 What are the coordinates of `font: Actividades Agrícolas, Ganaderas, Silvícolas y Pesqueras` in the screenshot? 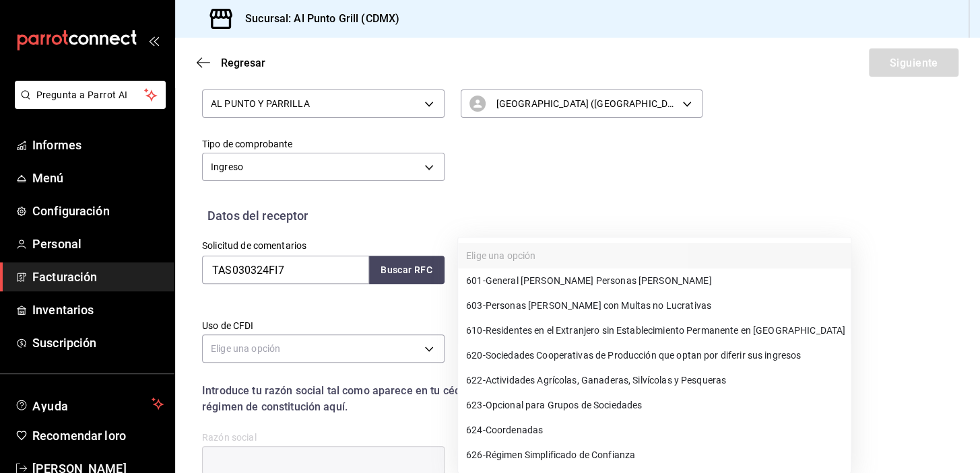 It's located at (605, 380).